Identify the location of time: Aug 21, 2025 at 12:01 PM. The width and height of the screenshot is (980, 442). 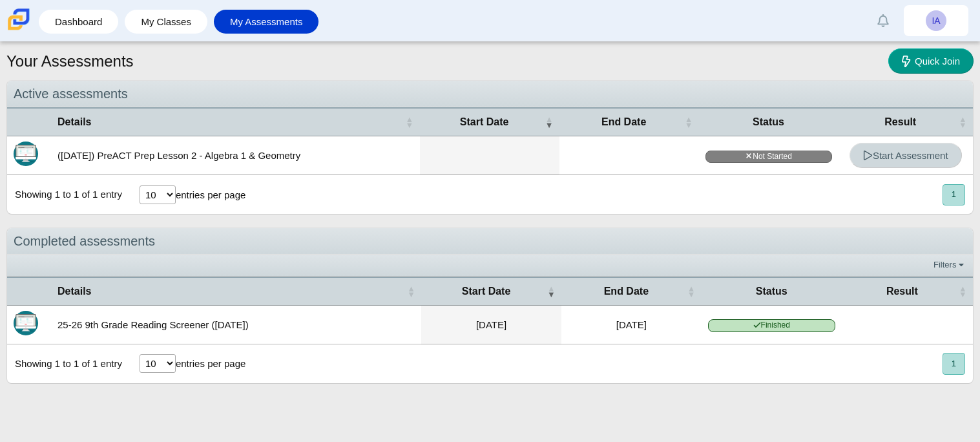
(631, 324).